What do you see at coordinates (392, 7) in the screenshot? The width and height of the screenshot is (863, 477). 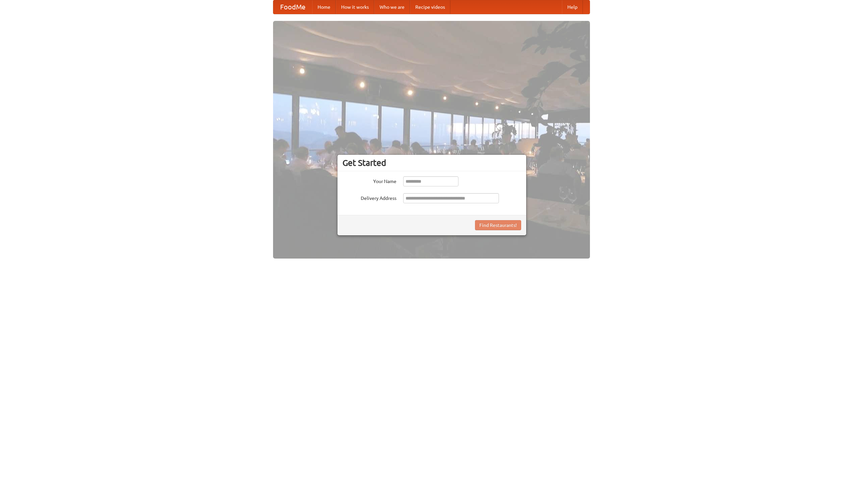 I see `a: Who we are` at bounding box center [392, 7].